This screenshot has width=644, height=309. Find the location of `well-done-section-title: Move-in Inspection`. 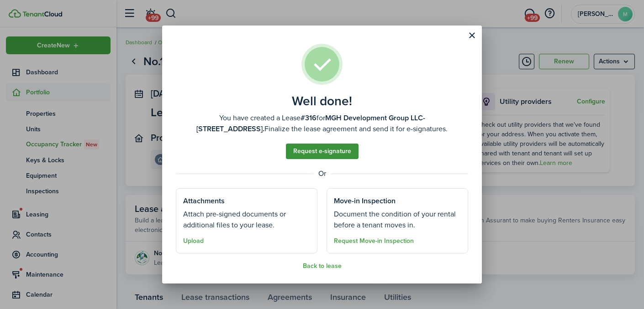

well-done-section-title: Move-in Inspection is located at coordinates (365, 201).